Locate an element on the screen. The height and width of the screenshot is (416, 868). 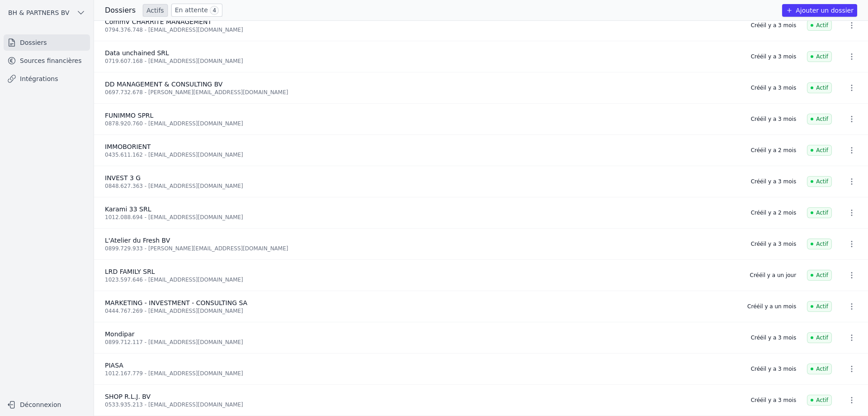
span: Data unchained SRL is located at coordinates (137, 53).